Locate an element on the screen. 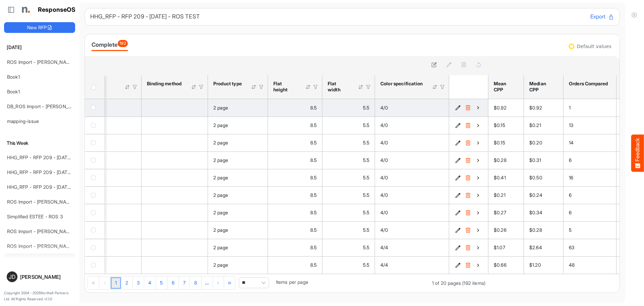 The width and height of the screenshot is (644, 306). a: Page 6 of 20 Pages is located at coordinates (173, 283).